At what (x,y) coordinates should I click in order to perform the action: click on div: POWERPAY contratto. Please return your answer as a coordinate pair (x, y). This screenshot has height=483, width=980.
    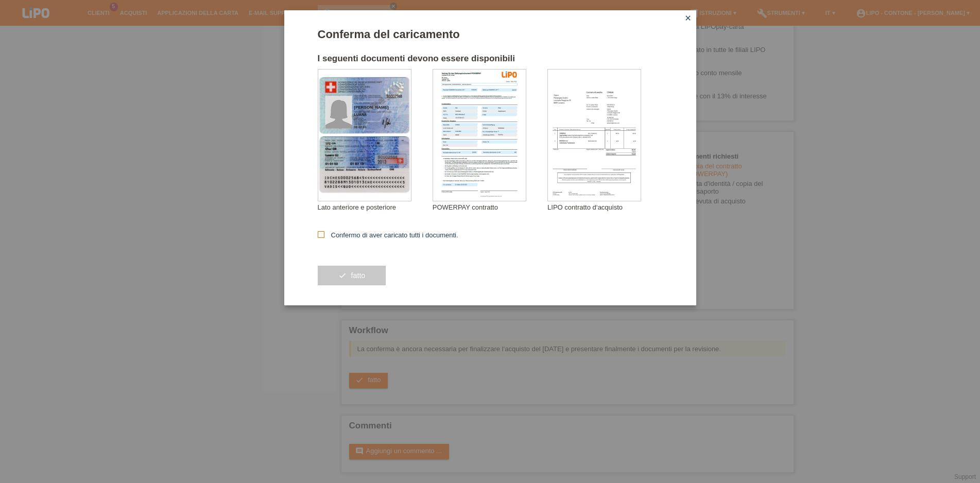
    Looking at the image, I should click on (490, 207).